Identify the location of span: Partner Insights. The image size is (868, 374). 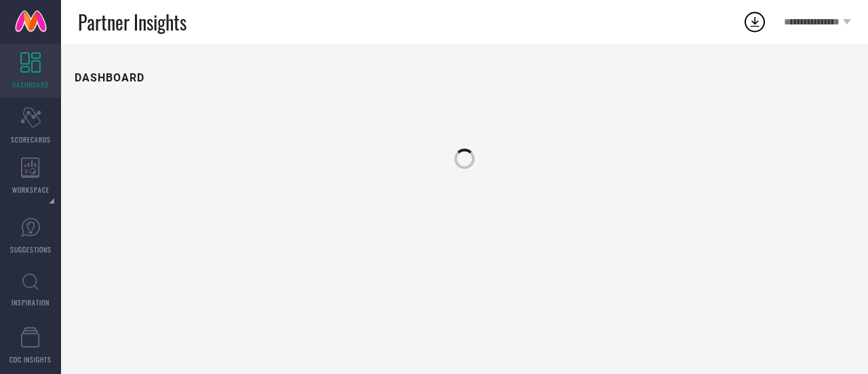
(132, 22).